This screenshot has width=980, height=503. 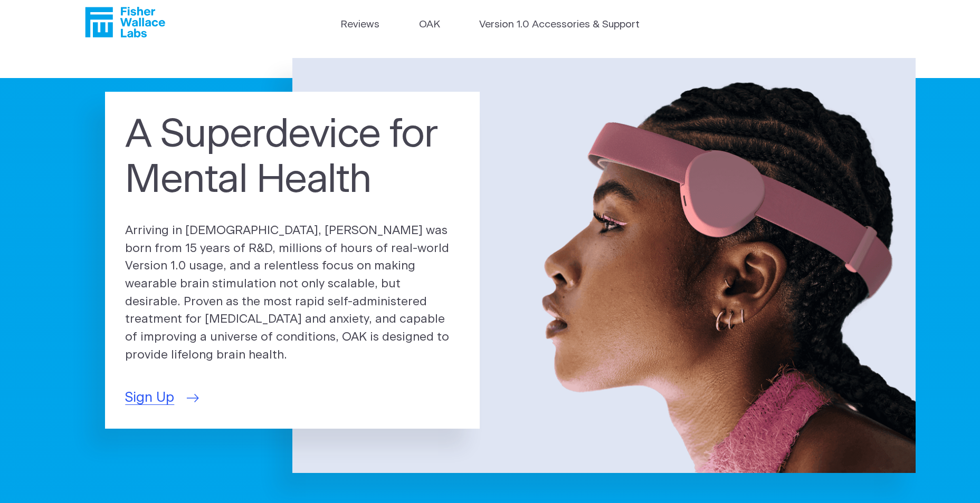 What do you see at coordinates (160, 398) in the screenshot?
I see `a: Sign Up` at bounding box center [160, 398].